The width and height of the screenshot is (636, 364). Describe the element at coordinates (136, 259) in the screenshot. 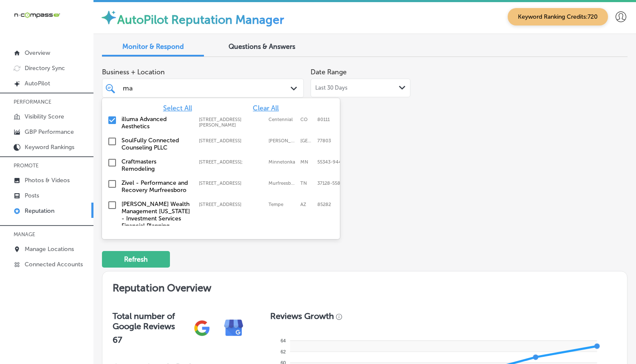

I see `button: Refresh` at that location.